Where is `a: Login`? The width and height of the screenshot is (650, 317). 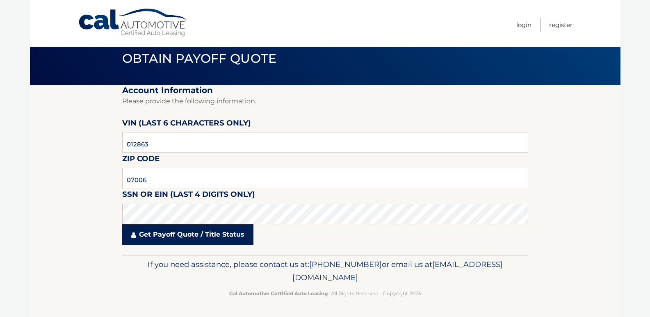 a: Login is located at coordinates (524, 25).